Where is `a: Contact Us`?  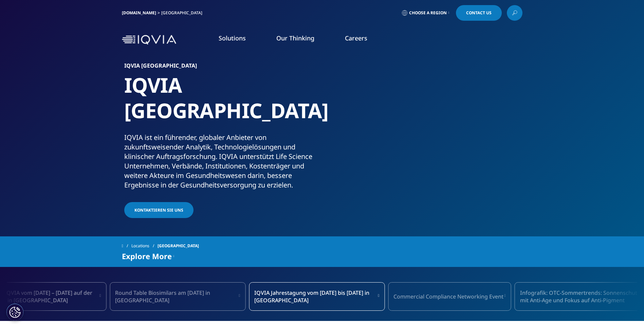 a: Contact Us is located at coordinates (479, 13).